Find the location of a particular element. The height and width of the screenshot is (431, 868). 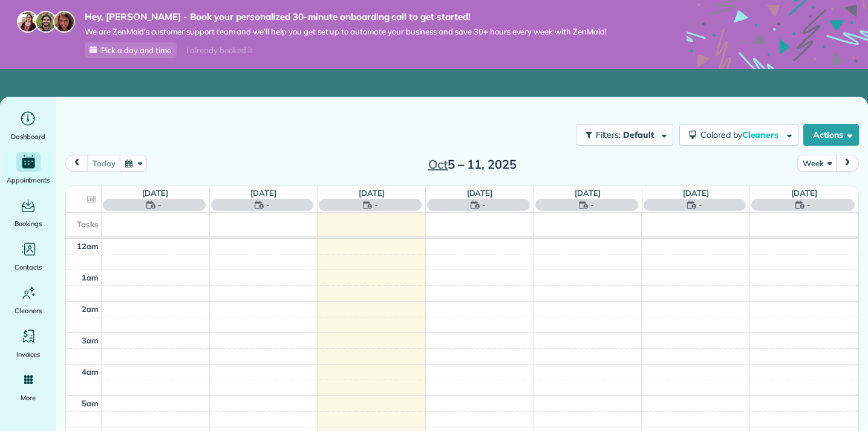

span: Appointments is located at coordinates (28, 180).